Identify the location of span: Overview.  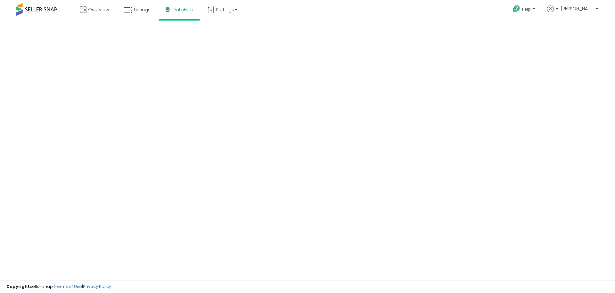
(98, 10).